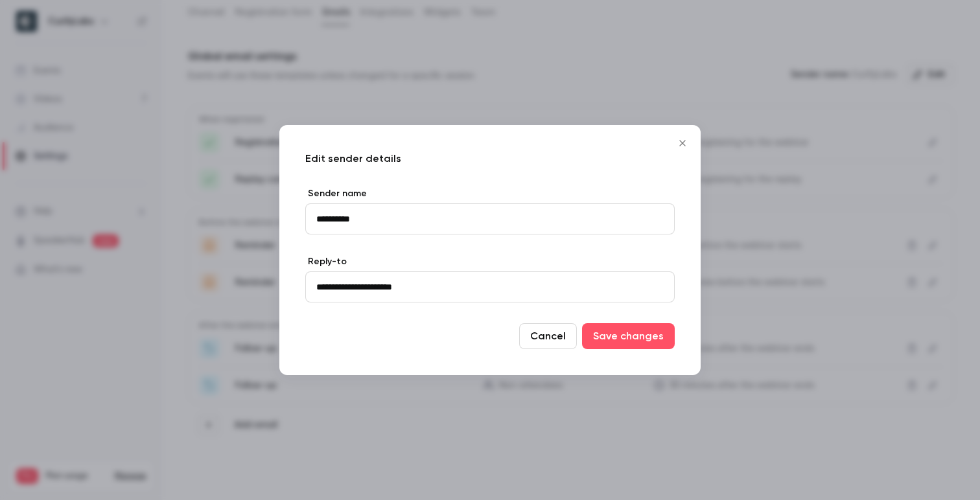 The width and height of the screenshot is (980, 500). What do you see at coordinates (683, 143) in the screenshot?
I see `button: Close` at bounding box center [683, 143].